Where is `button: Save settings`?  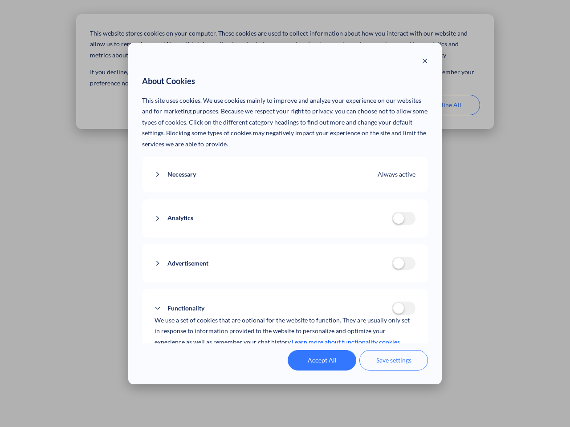 button: Save settings is located at coordinates (393, 361).